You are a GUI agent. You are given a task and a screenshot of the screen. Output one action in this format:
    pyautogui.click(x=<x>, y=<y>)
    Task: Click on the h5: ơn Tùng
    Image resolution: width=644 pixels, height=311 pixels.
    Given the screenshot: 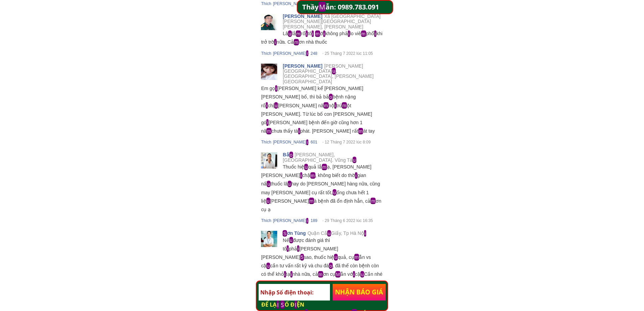 What is the action you would take?
    pyautogui.click(x=322, y=234)
    